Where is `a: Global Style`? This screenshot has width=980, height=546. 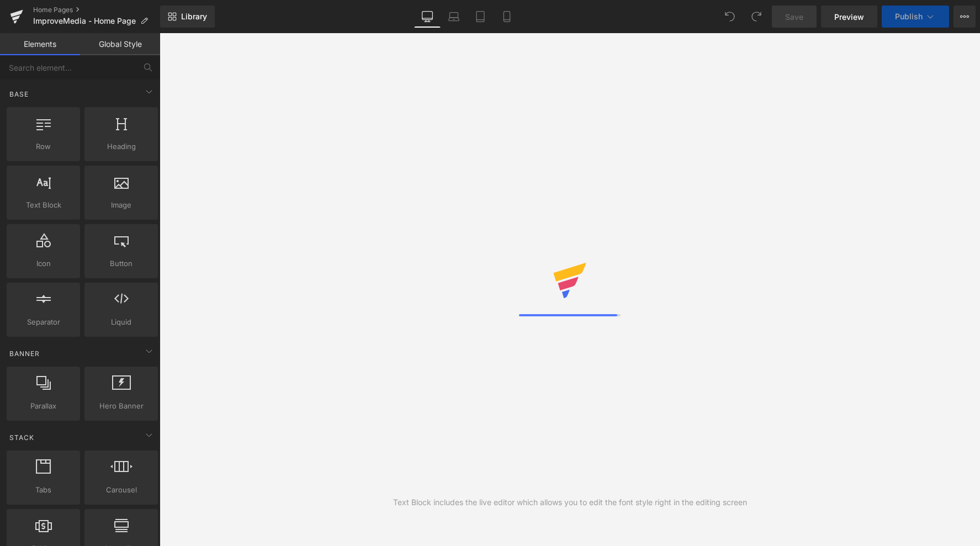
a: Global Style is located at coordinates (120, 44).